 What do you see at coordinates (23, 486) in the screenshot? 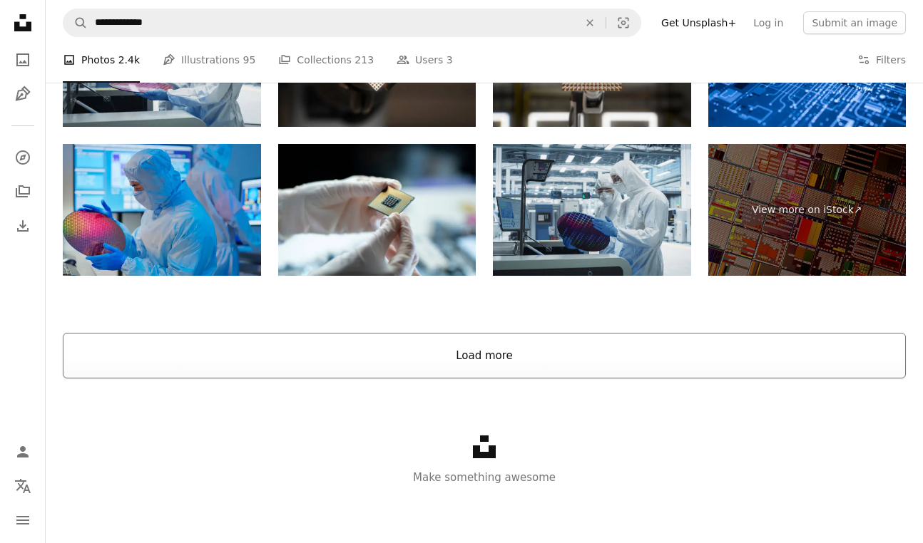
I see `button: Language` at bounding box center [23, 486].